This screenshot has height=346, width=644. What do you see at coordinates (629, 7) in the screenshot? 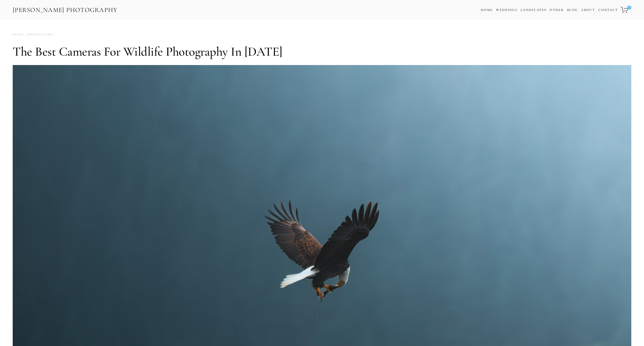
I see `span: 0` at bounding box center [629, 7].